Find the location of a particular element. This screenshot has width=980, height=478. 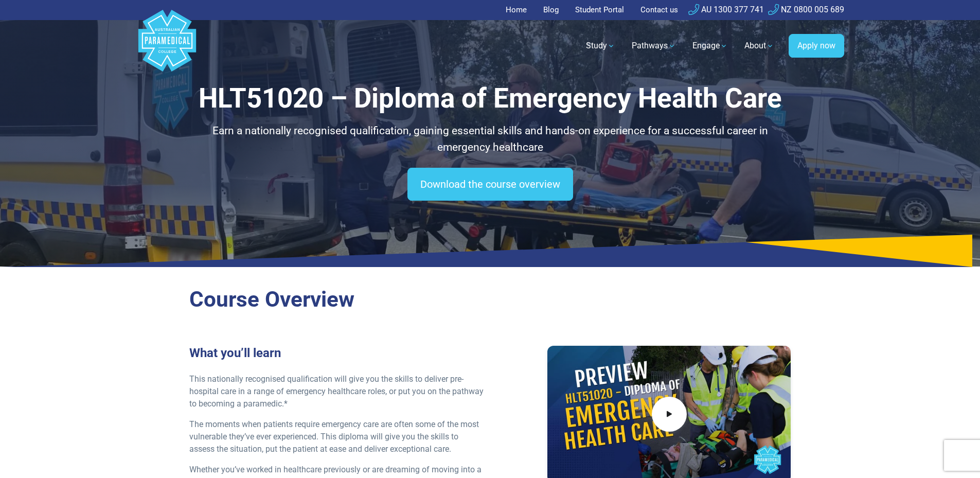

a: AU 1300 377 741 is located at coordinates (726, 10).